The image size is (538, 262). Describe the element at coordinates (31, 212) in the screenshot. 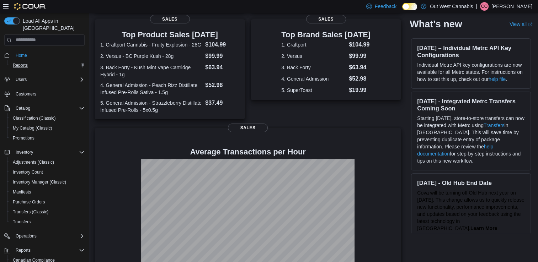

I see `a: Transfers (Classic)` at that location.